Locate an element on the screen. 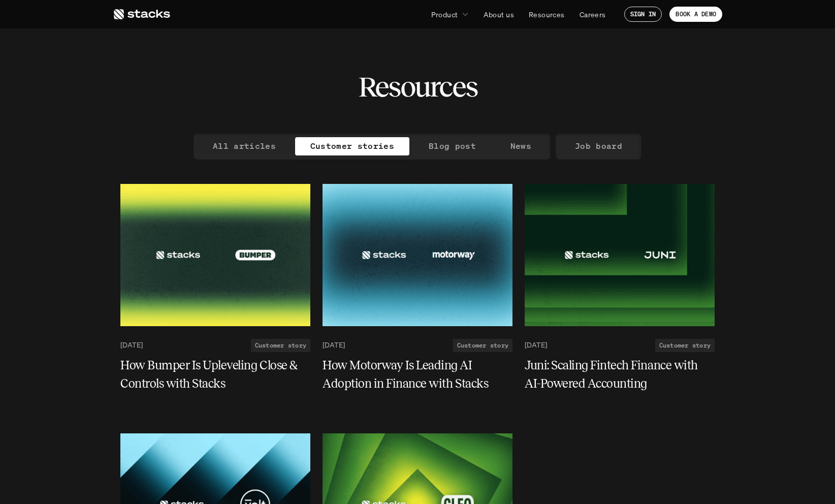 This screenshot has width=835, height=504. p: BOOK A DEMO is located at coordinates (696, 15).